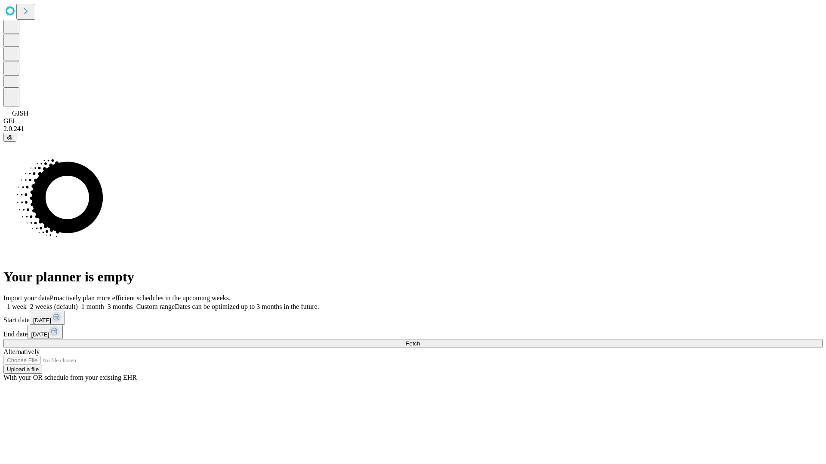 This screenshot has width=826, height=464. I want to click on span: 1 month, so click(92, 307).